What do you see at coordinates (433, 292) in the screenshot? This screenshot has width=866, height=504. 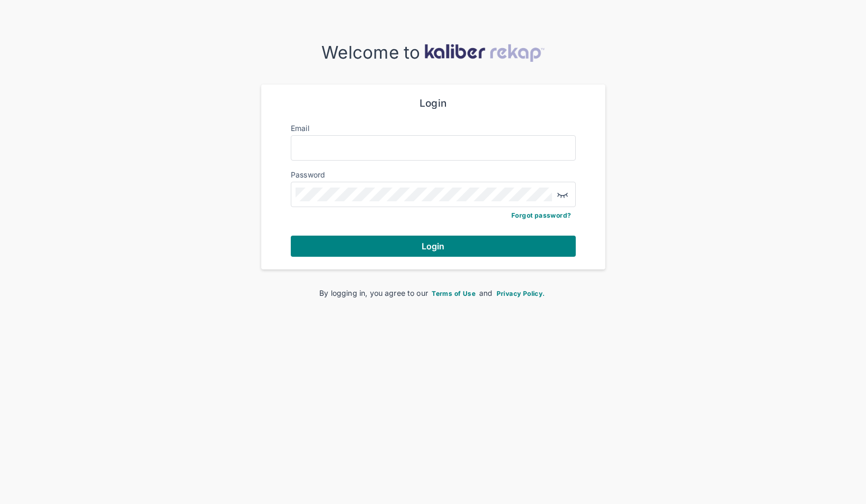 I see `div: By logging in, you agree to our and` at bounding box center [433, 292].